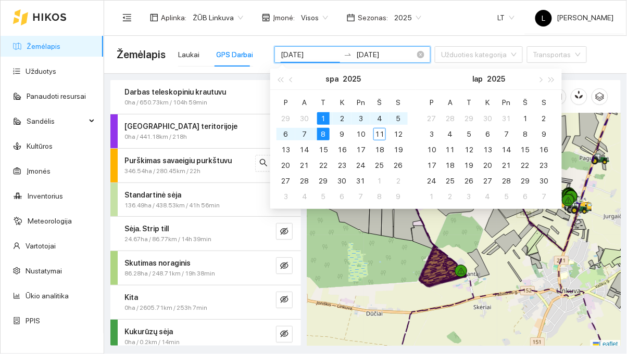 The image size is (627, 354). What do you see at coordinates (153, 195) in the screenshot?
I see `strong: Standartinė sėja` at bounding box center [153, 195].